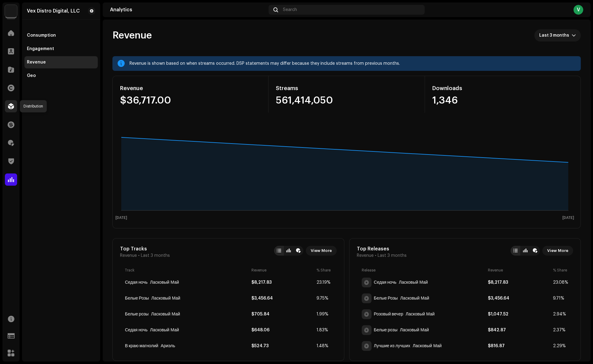 The width and height of the screenshot is (593, 364). What do you see at coordinates (561, 346) in the screenshot?
I see `div: 2.29%` at bounding box center [561, 346].